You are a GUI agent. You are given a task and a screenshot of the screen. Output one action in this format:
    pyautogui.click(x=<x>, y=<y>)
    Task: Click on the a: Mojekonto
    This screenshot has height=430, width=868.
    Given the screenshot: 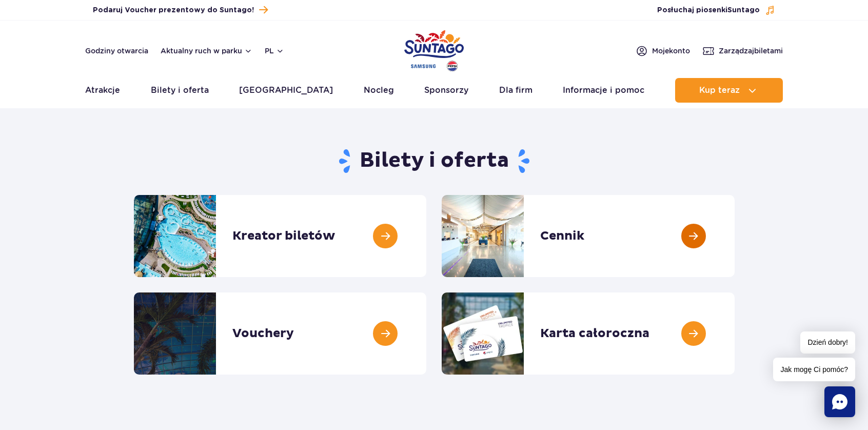 What is the action you would take?
    pyautogui.click(x=663, y=51)
    